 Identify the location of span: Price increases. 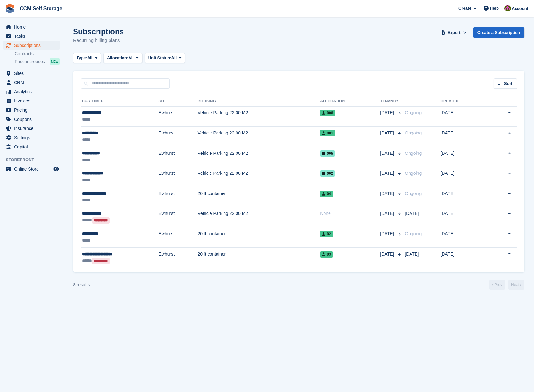
(30, 61).